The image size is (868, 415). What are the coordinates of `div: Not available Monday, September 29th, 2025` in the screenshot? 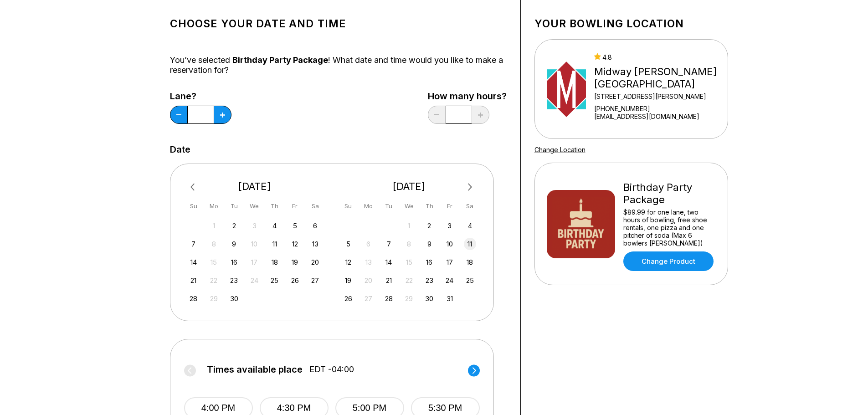 It's located at (214, 298).